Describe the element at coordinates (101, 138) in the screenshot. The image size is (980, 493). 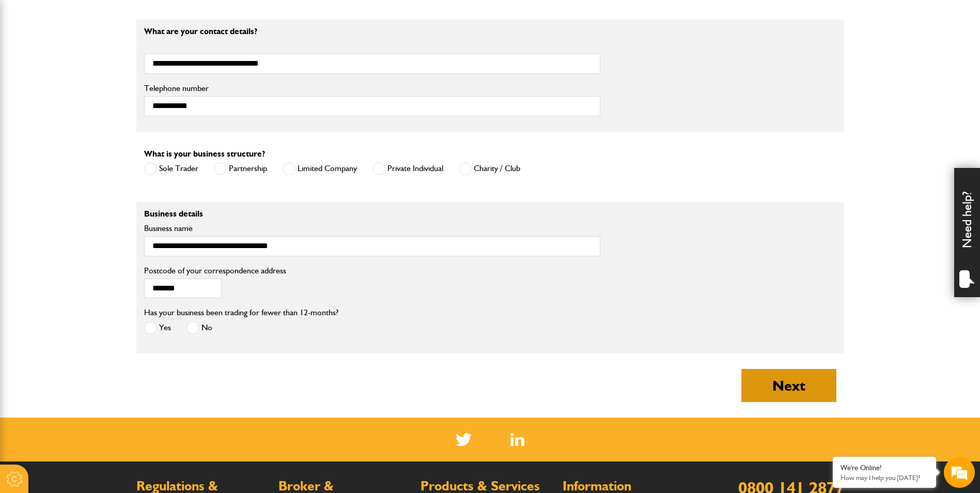
I see `input: Enter your email address` at that location.